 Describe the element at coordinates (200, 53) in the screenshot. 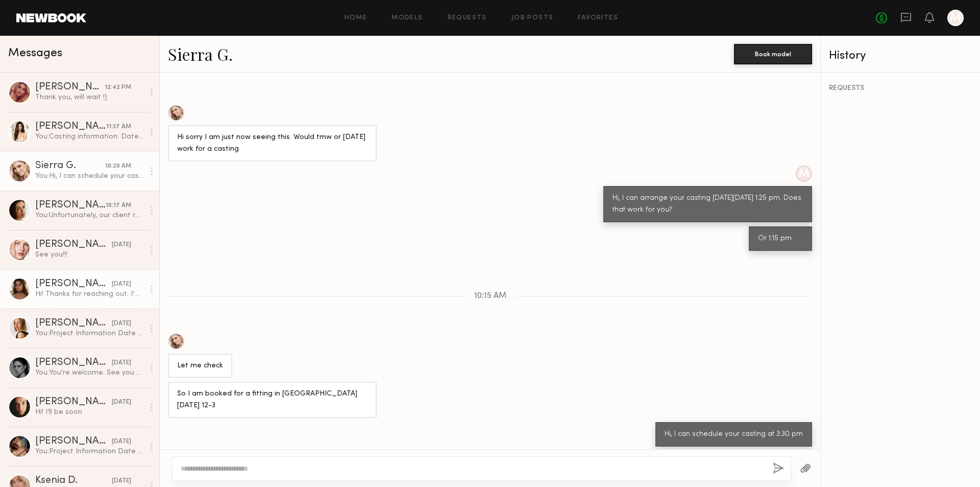

I see `a: Sierra G.` at that location.